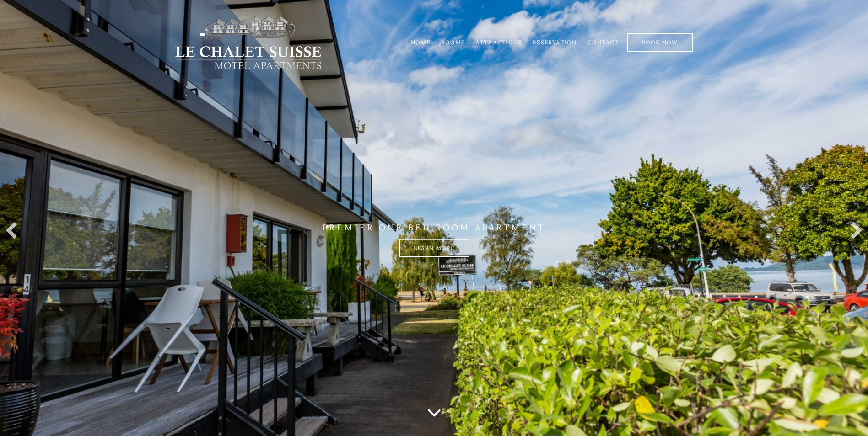 The width and height of the screenshot is (868, 436). What do you see at coordinates (434, 227) in the screenshot?
I see `p: PREMIER ONE BED ROOM APARTMENT` at bounding box center [434, 227].